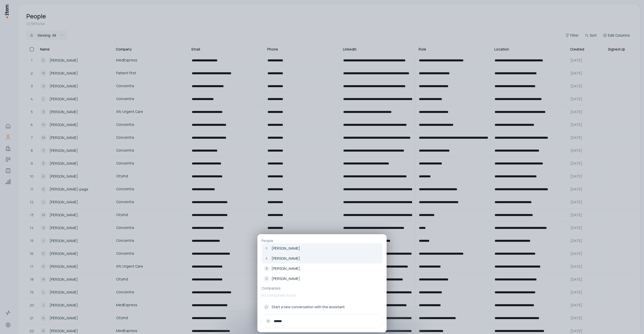 The image size is (644, 334). What do you see at coordinates (322, 295) in the screenshot?
I see `p: No companies found` at bounding box center [322, 295].